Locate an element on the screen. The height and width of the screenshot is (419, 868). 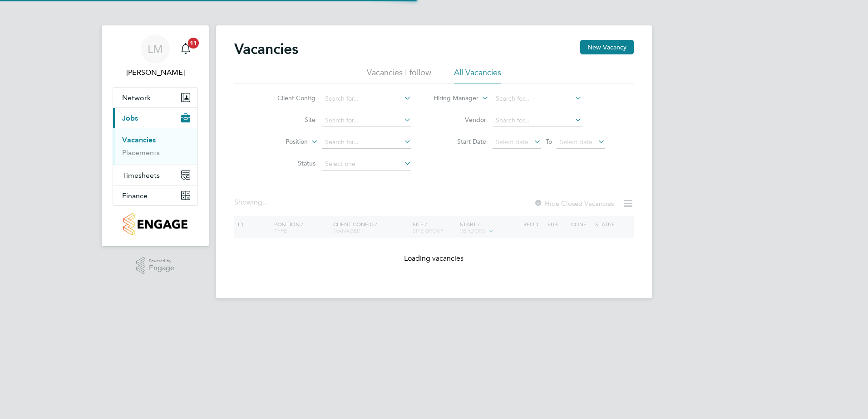
a: Placements is located at coordinates (141, 153).